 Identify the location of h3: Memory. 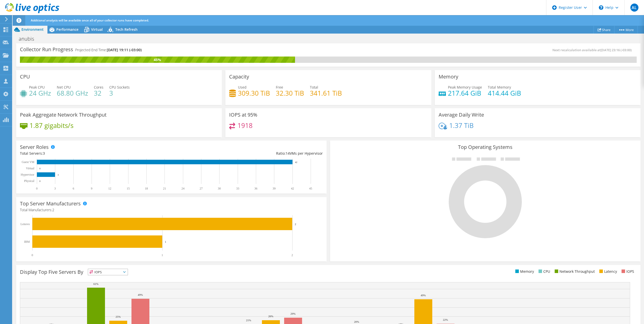
(448, 77).